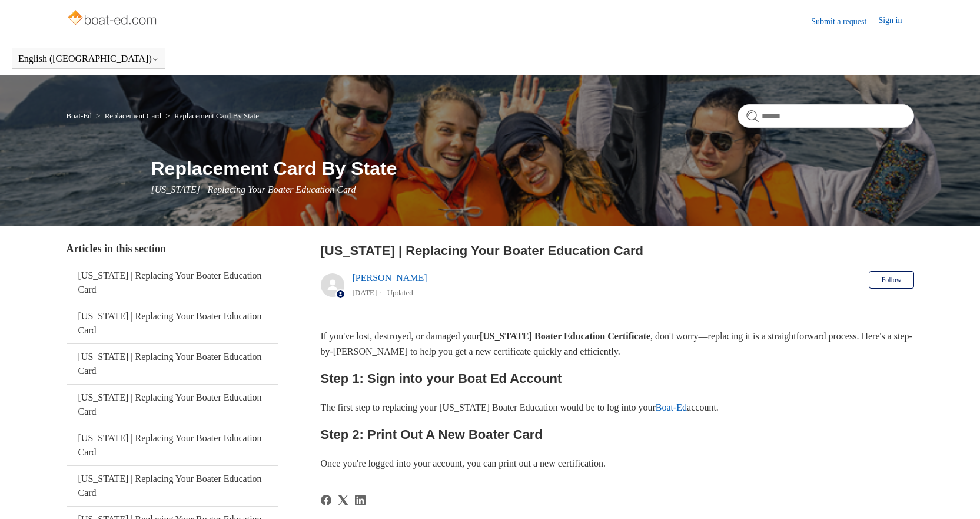 The width and height of the screenshot is (980, 519). What do you see at coordinates (343, 500) in the screenshot?
I see `a: X Corp` at bounding box center [343, 500].